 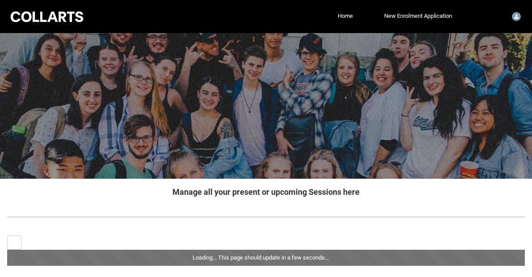 I want to click on button: Back, so click(x=14, y=243).